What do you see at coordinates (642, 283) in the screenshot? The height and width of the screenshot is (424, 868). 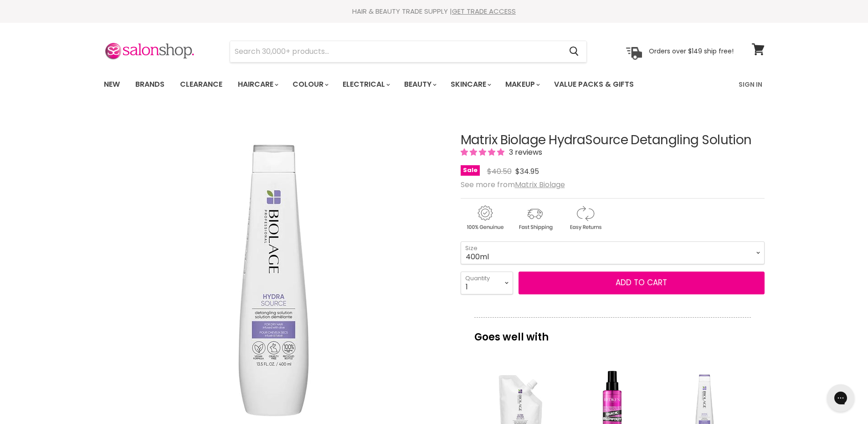 I see `button: Add to cart` at bounding box center [642, 283].